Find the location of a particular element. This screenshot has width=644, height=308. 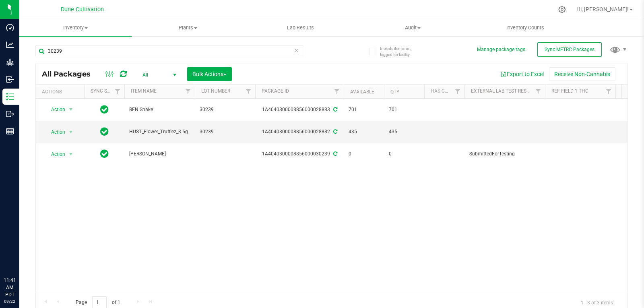

a: Available is located at coordinates (362, 92).